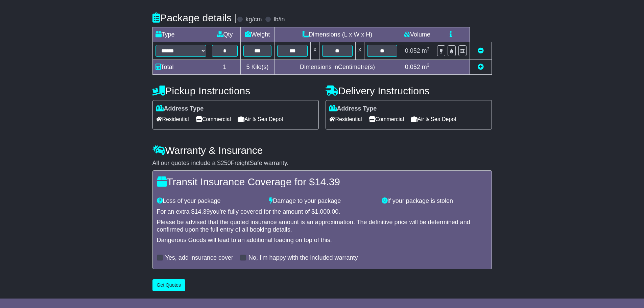 This screenshot has height=308, width=644. What do you see at coordinates (322, 212) in the screenshot?
I see `div: For an extra $ you're fully covered for the amount of $ .` at bounding box center [322, 212].